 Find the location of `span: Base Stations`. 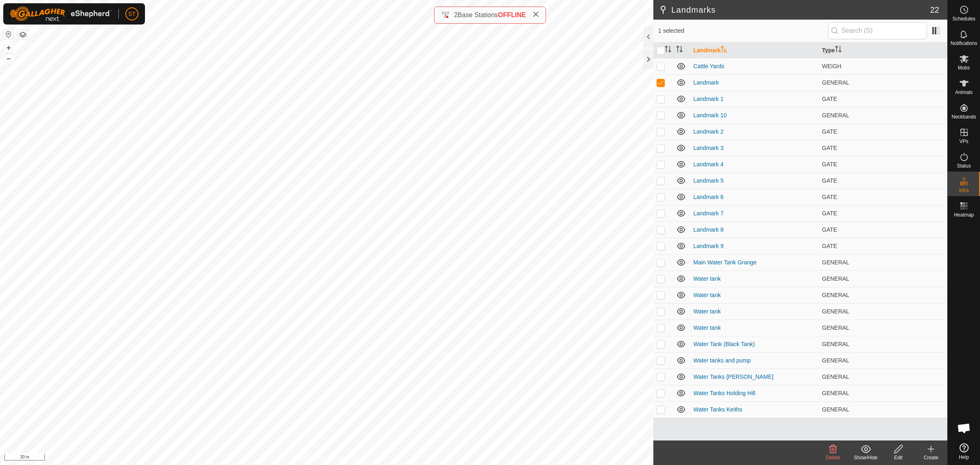

span: Base Stations is located at coordinates (478, 15).